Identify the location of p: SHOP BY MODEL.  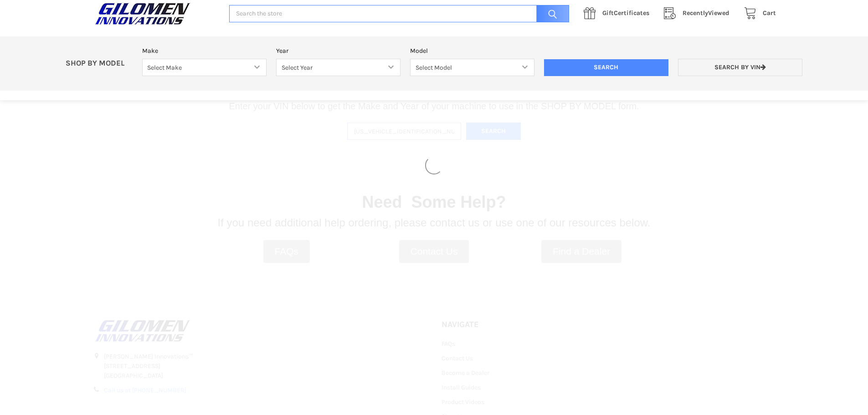
(100, 63).